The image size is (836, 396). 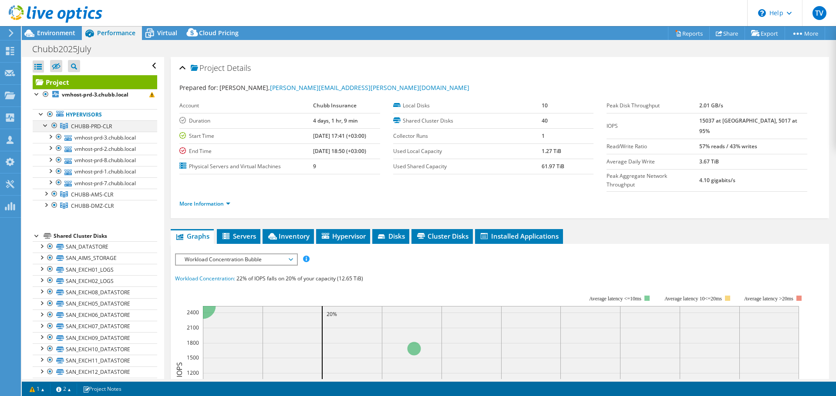 I want to click on span: 22% of IOPS falls on 20% of your capacity (12.65 TiB), so click(x=299, y=279).